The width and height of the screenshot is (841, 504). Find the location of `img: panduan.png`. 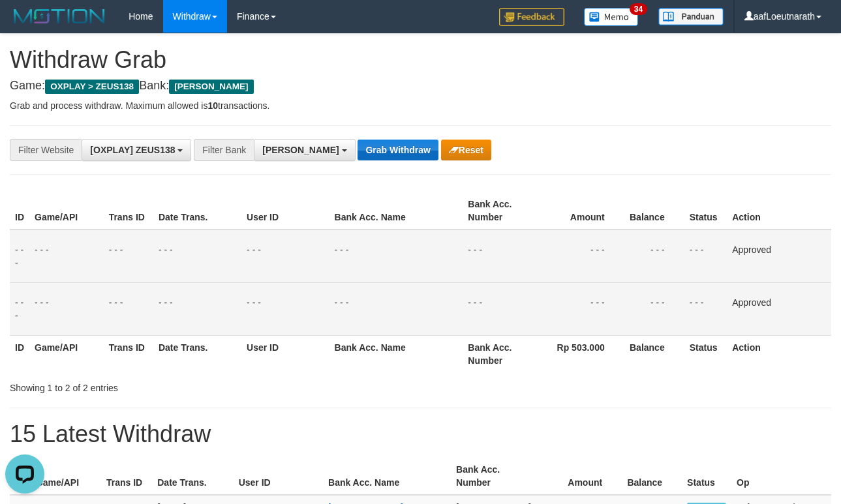

img: panduan.png is located at coordinates (691, 17).